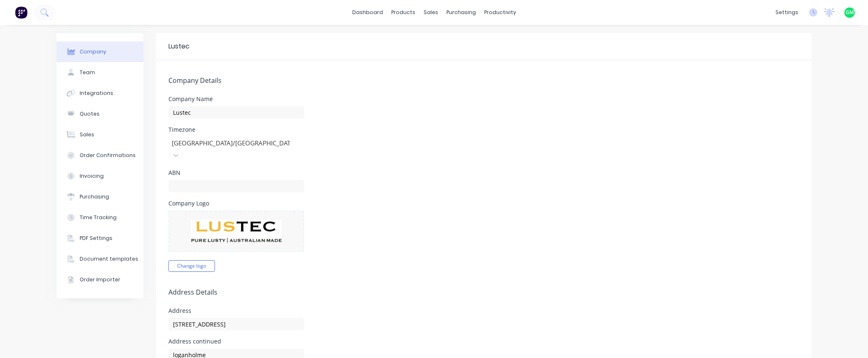 The height and width of the screenshot is (358, 868). What do you see at coordinates (787, 13) in the screenshot?
I see `div: settings` at bounding box center [787, 13].